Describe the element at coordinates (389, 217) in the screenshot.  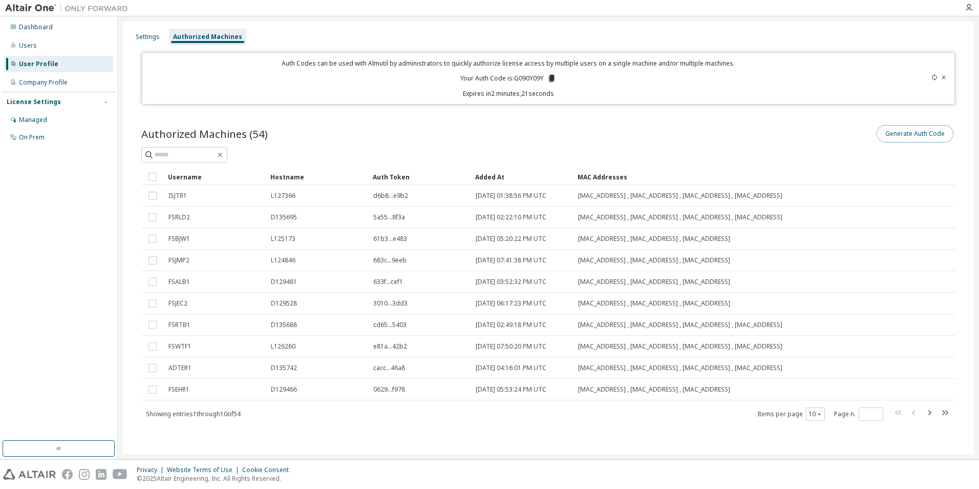
I see `span: 5a55...8f3a` at that location.